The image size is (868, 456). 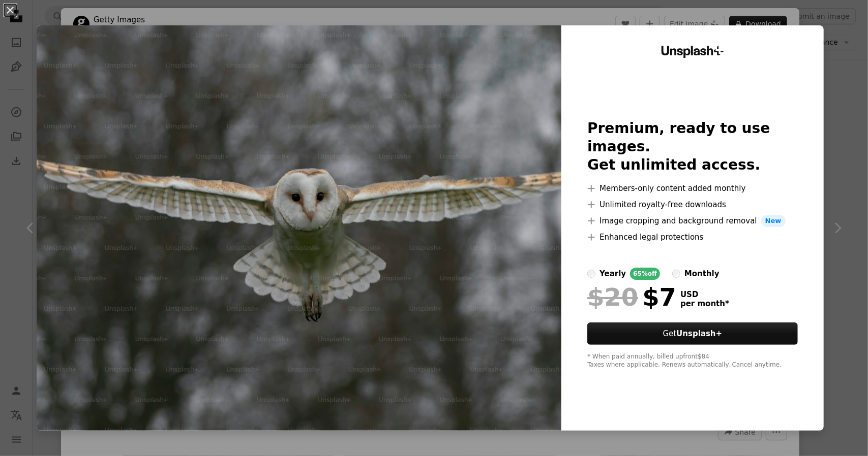 I want to click on div: yearly, so click(x=613, y=274).